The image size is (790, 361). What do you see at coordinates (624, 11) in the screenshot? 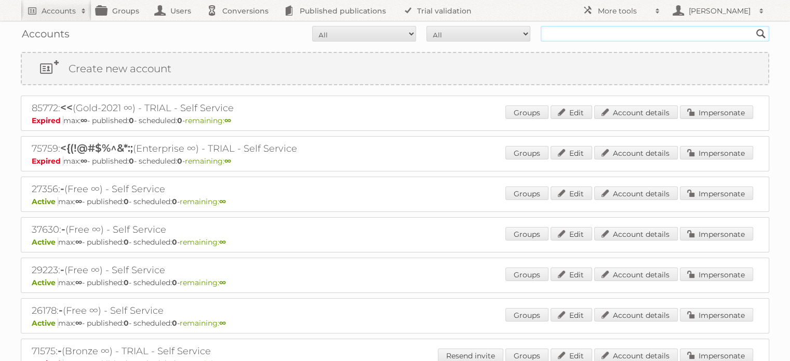
I see `h2: More tools` at bounding box center [624, 11].